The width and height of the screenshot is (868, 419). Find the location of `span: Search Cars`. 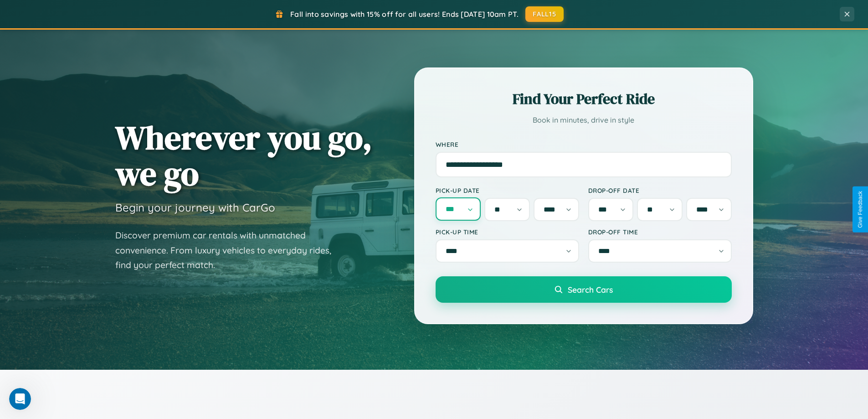

span: Search Cars is located at coordinates (590, 289).